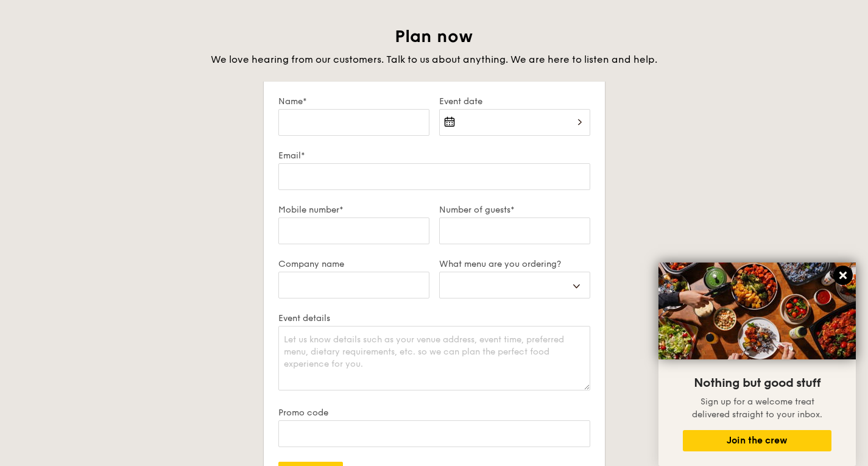 This screenshot has height=466, width=868. I want to click on label: Mobile number*, so click(354, 210).